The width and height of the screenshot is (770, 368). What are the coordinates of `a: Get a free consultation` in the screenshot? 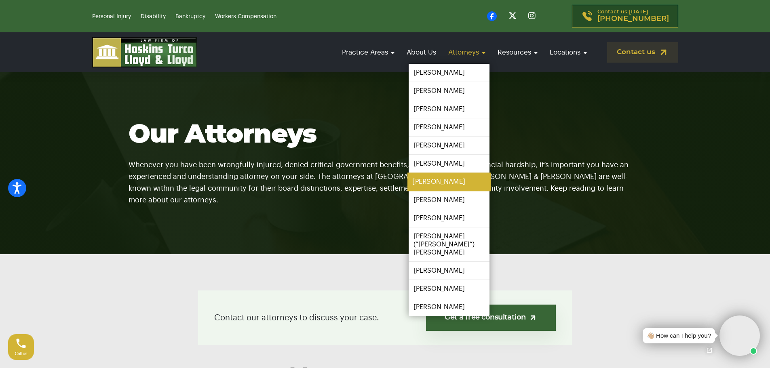 It's located at (491, 318).